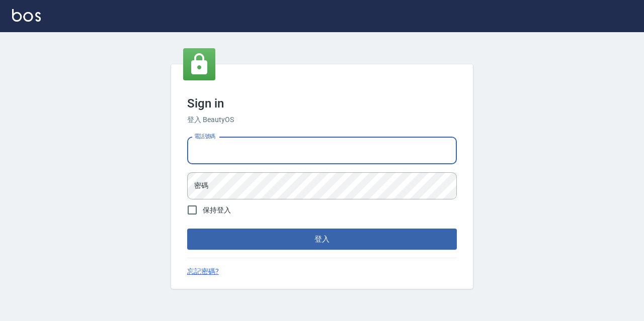 This screenshot has width=644, height=321. What do you see at coordinates (322, 239) in the screenshot?
I see `button: 登入` at bounding box center [322, 239].